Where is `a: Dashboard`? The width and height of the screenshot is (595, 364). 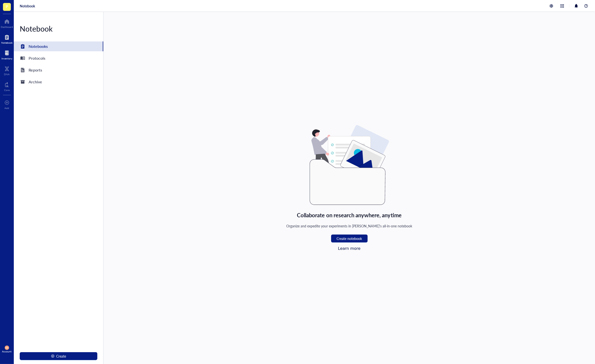
a: Dashboard is located at coordinates (7, 23).